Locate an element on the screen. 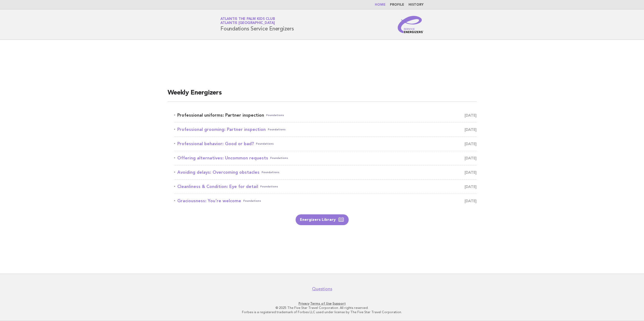 The image size is (644, 321). h1: Foundations Service Energizers is located at coordinates (257, 25).